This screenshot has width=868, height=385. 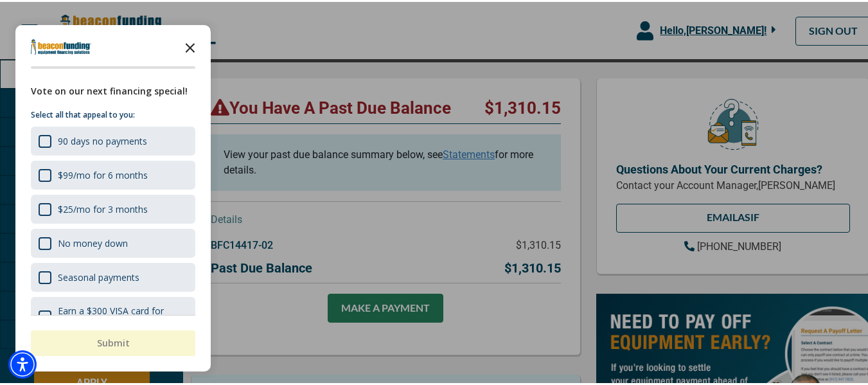 I want to click on div: Accessibility Menu, so click(x=22, y=363).